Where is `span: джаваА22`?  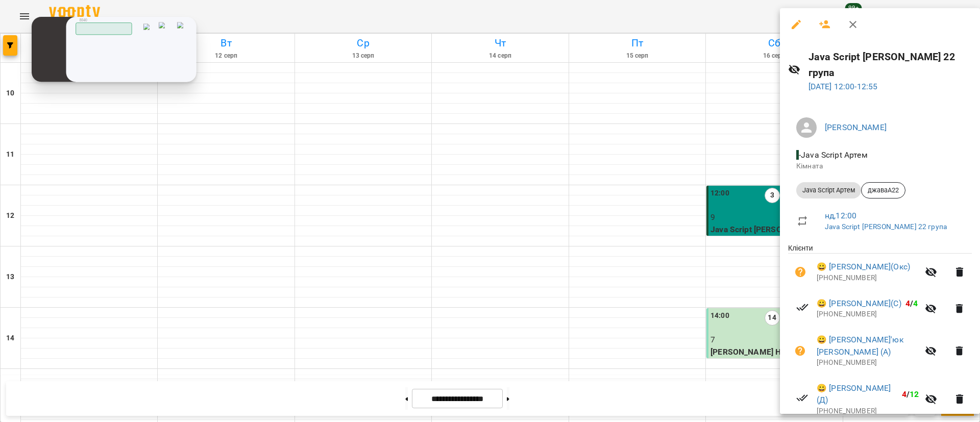 span: джаваА22 is located at coordinates (883, 190).